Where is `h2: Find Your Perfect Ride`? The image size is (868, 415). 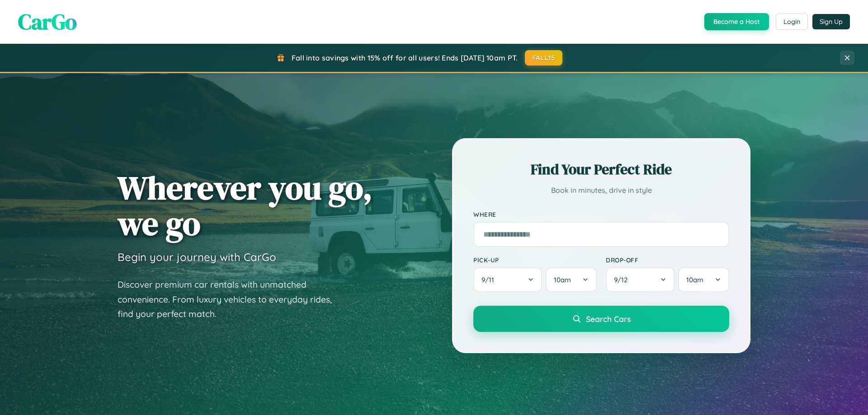 h2: Find Your Perfect Ride is located at coordinates (601, 169).